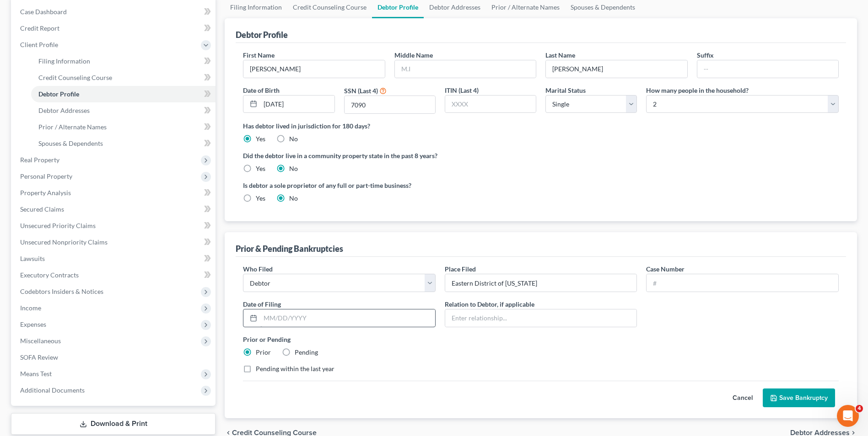 Image resolution: width=868 pixels, height=436 pixels. What do you see at coordinates (859, 408) in the screenshot?
I see `span: 4` at bounding box center [859, 408].